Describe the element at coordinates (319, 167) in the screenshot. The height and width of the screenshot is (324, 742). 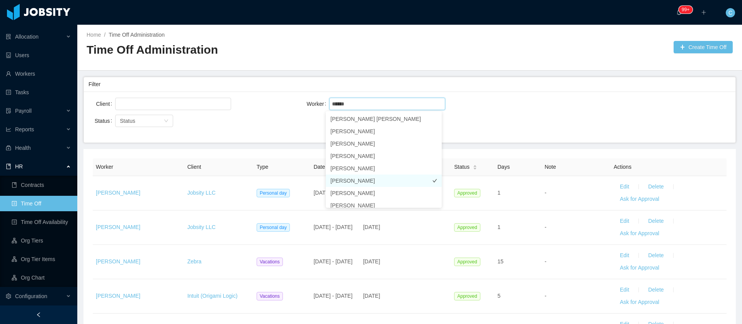
I see `span: Date` at that location.